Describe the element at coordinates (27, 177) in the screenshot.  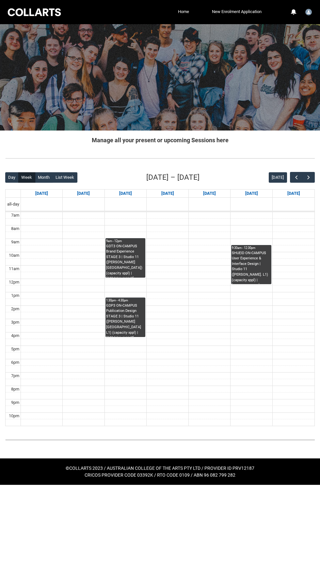
I see `button: Week` at that location.